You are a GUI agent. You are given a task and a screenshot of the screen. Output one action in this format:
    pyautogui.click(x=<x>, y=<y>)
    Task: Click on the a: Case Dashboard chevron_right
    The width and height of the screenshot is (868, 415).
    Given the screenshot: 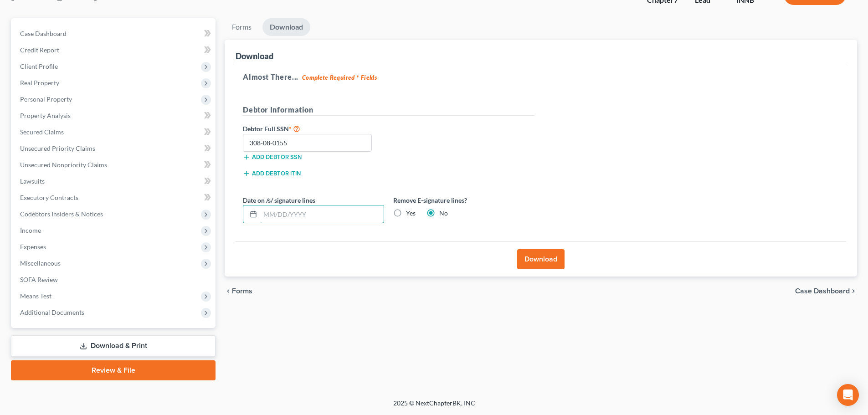 What is the action you would take?
    pyautogui.click(x=826, y=291)
    